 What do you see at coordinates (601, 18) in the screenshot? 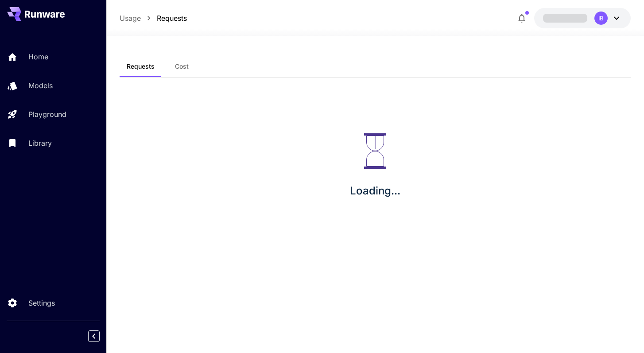
I see `div: IB` at bounding box center [601, 18].